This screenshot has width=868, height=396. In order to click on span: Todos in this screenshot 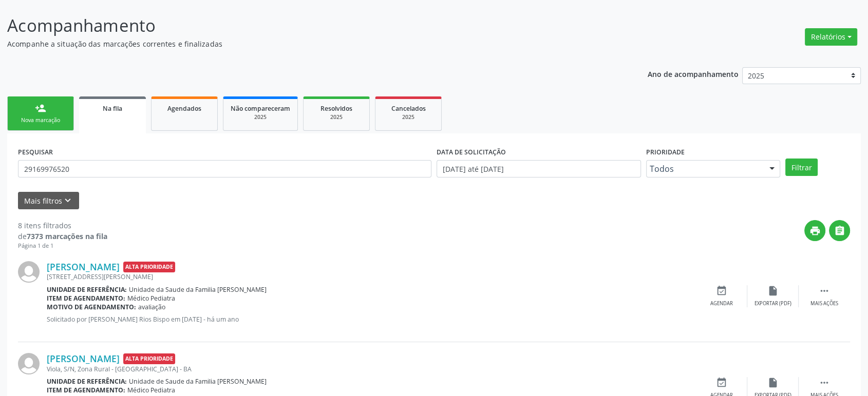, I will do `click(704, 169)`.